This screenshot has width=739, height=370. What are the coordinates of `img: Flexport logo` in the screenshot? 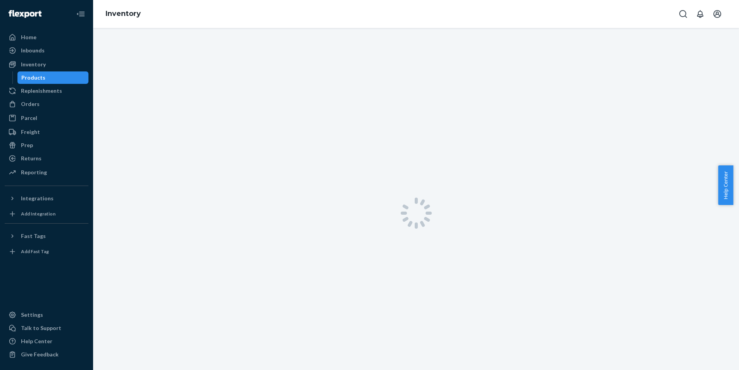 It's located at (25, 14).